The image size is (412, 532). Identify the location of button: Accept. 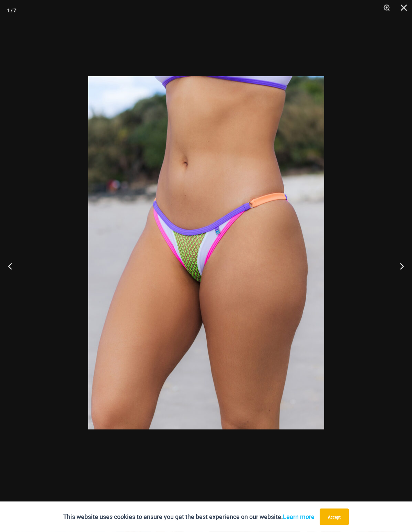
(334, 517).